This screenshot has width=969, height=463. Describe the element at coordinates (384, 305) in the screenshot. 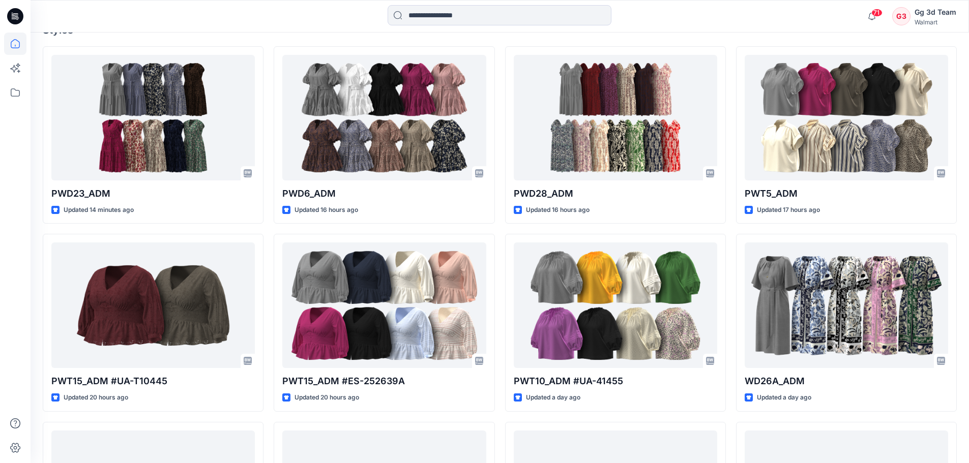

I see `a: PWT15_ADM #ES-252639A` at that location.